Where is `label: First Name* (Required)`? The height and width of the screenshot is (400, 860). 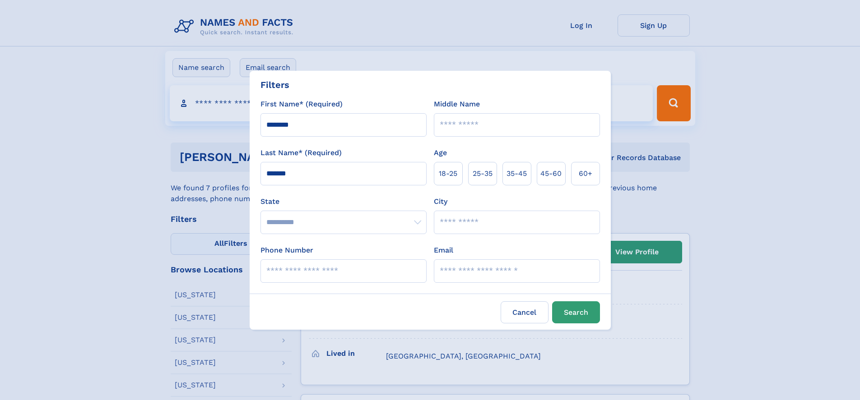
label: First Name* (Required) is located at coordinates (301, 104).